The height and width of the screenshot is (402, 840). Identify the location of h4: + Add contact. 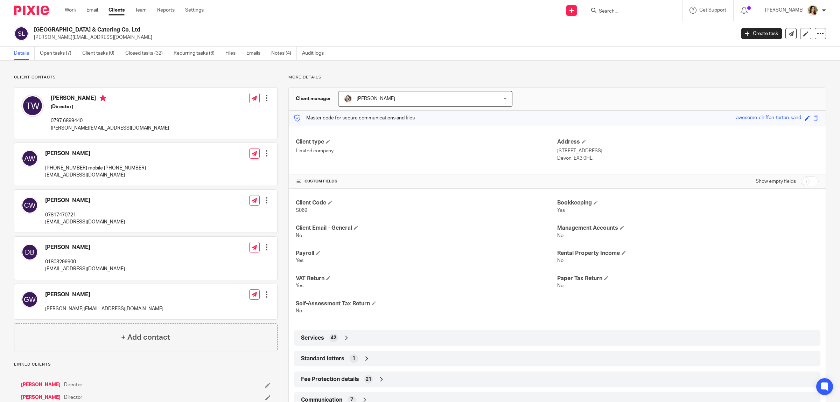
(146, 337).